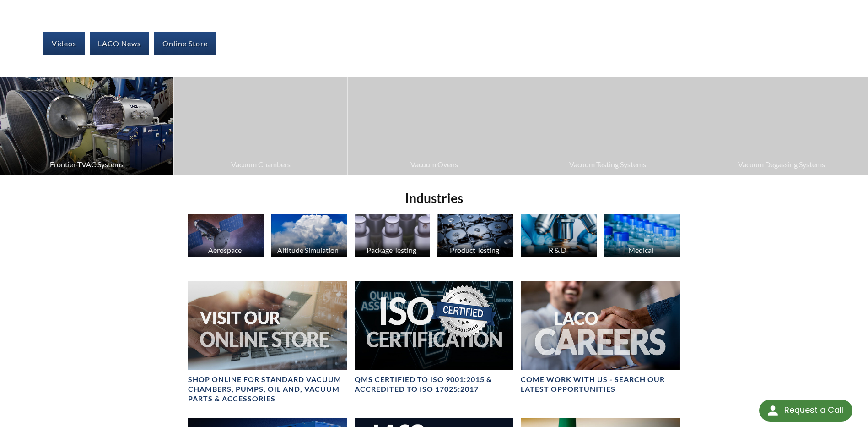  Describe the element at coordinates (393, 237) in the screenshot. I see `a: Package Testing Perfume Bottles image` at that location.